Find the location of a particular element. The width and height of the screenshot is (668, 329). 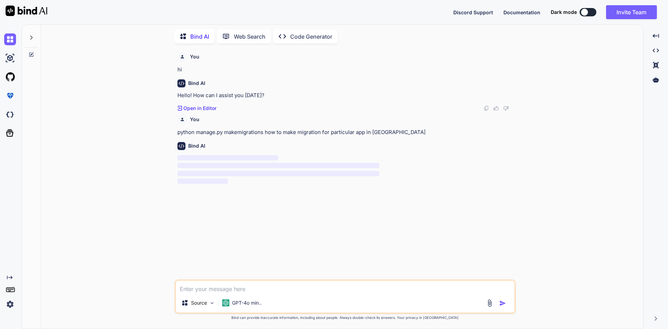

button: Documentation is located at coordinates (522, 12).